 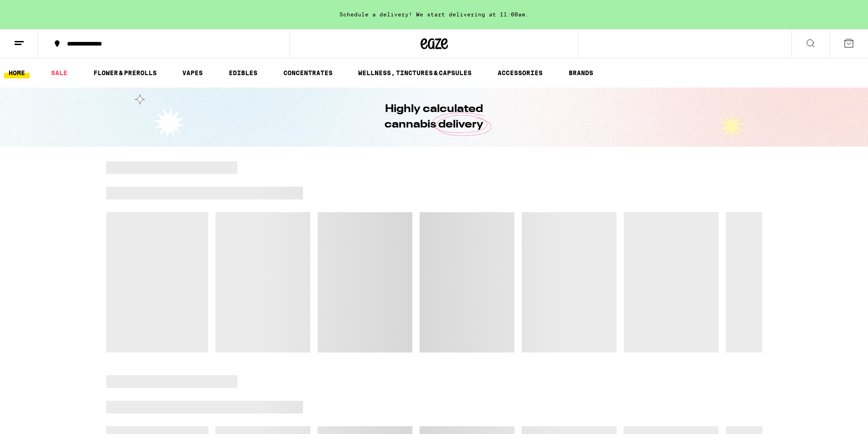 What do you see at coordinates (581, 73) in the screenshot?
I see `a: BRANDS` at bounding box center [581, 73].